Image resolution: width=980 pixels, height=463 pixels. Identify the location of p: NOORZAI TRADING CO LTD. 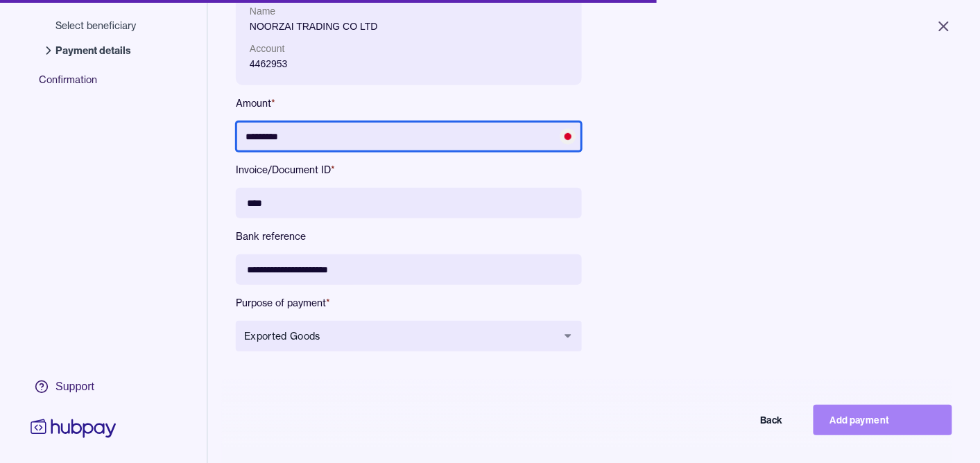
(408, 26).